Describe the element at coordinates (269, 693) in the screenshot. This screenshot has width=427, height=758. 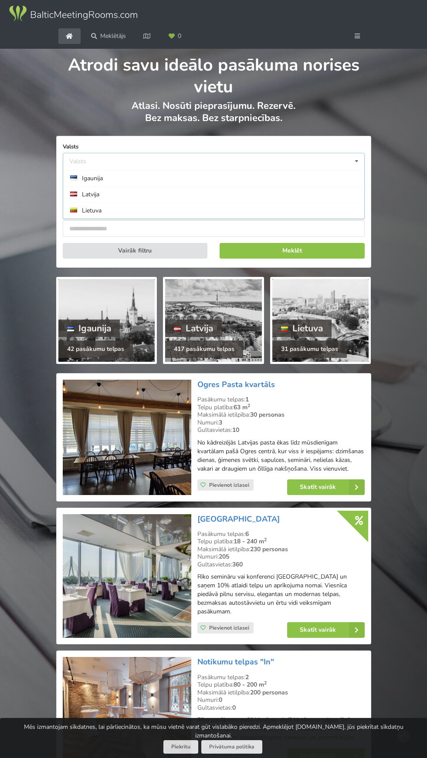
I see `strong: 200 personas` at that location.